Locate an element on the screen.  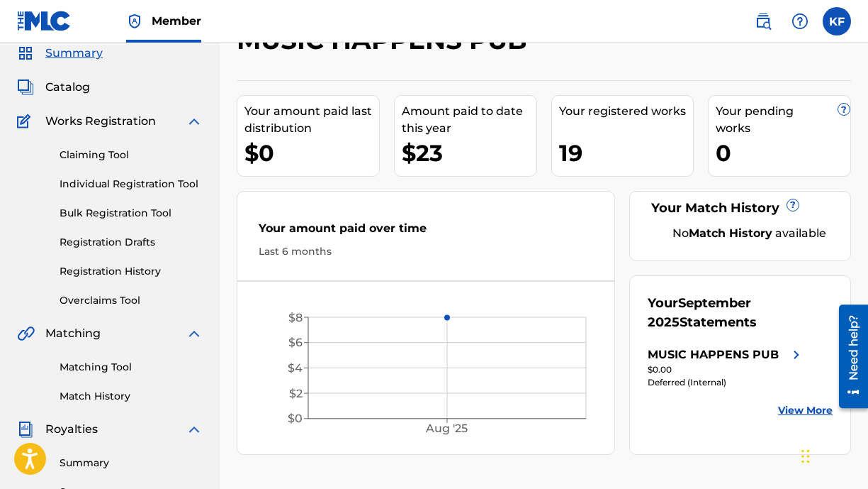
a: CatalogCatalog is located at coordinates (53, 87).